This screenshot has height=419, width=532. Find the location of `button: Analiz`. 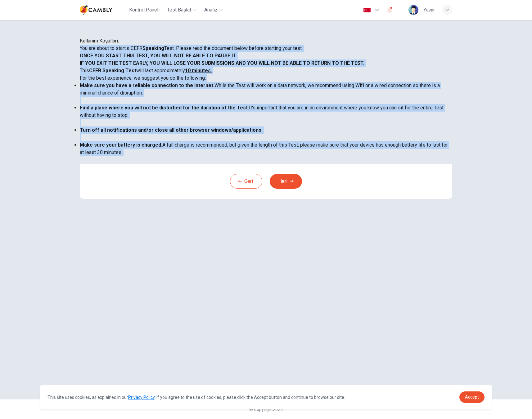

button: Analiz is located at coordinates (213, 10).